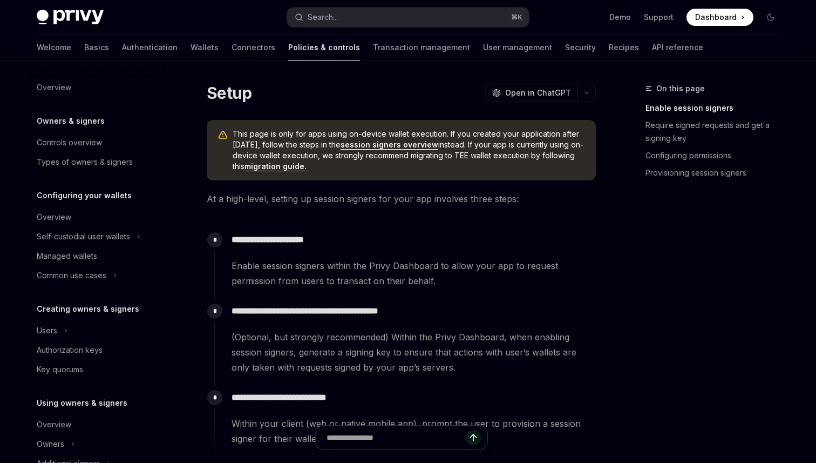 The height and width of the screenshot is (463, 816). What do you see at coordinates (60, 369) in the screenshot?
I see `div: Key quorums` at bounding box center [60, 369].